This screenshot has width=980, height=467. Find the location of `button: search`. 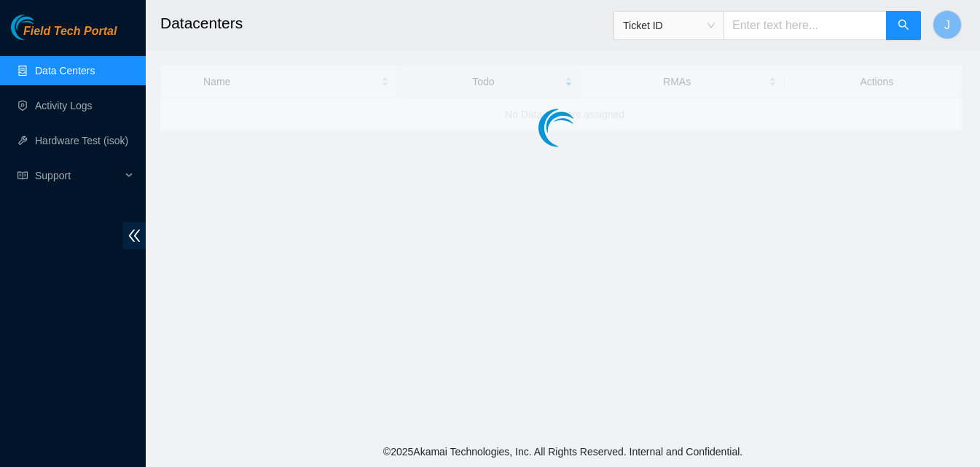

button: search is located at coordinates (904, 25).